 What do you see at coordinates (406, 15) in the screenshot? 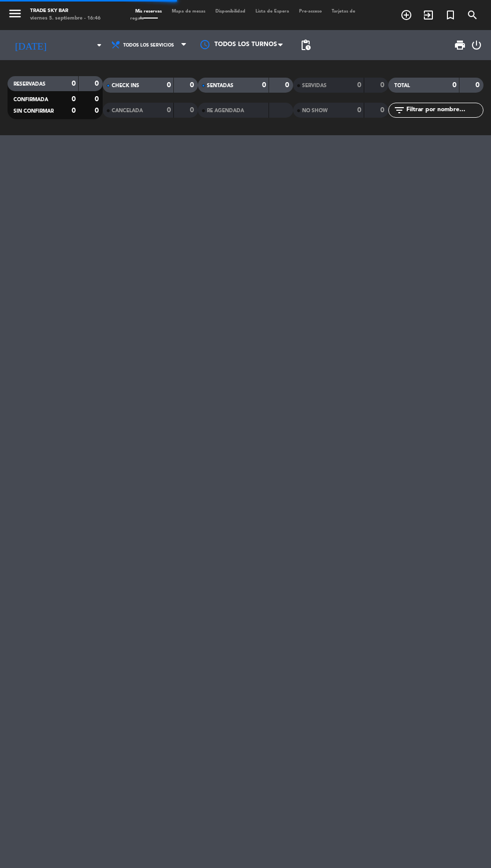
I see `i: add_circle_outline` at bounding box center [406, 15].